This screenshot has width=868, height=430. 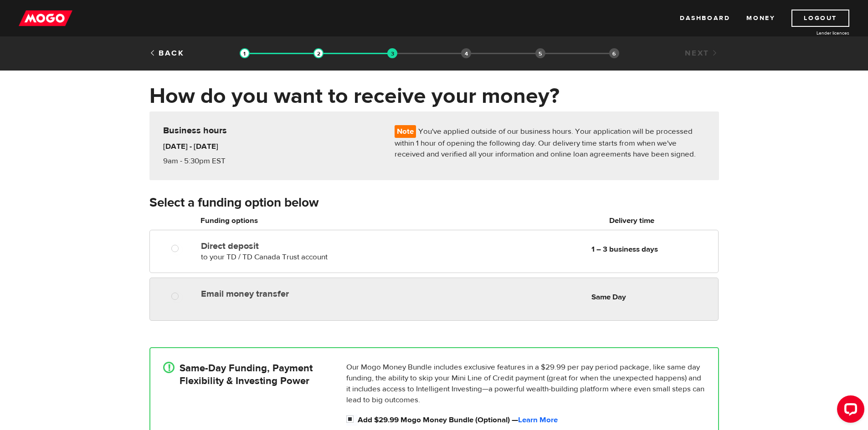 What do you see at coordinates (820, 18) in the screenshot?
I see `a: Logout` at bounding box center [820, 18].